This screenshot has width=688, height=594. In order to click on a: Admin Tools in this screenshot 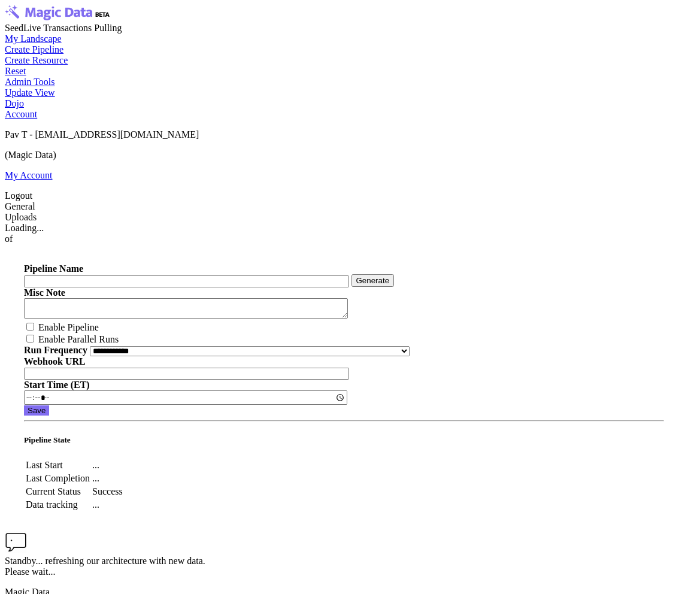, I will do `click(29, 81)`.